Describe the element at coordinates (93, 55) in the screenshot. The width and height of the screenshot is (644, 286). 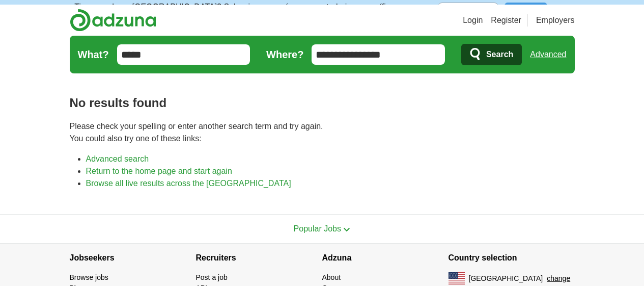
I see `label: What?` at that location.